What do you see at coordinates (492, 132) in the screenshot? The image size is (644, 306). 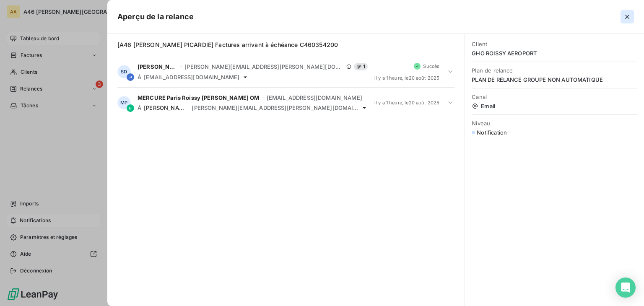 I see `span: Notification` at bounding box center [492, 132].